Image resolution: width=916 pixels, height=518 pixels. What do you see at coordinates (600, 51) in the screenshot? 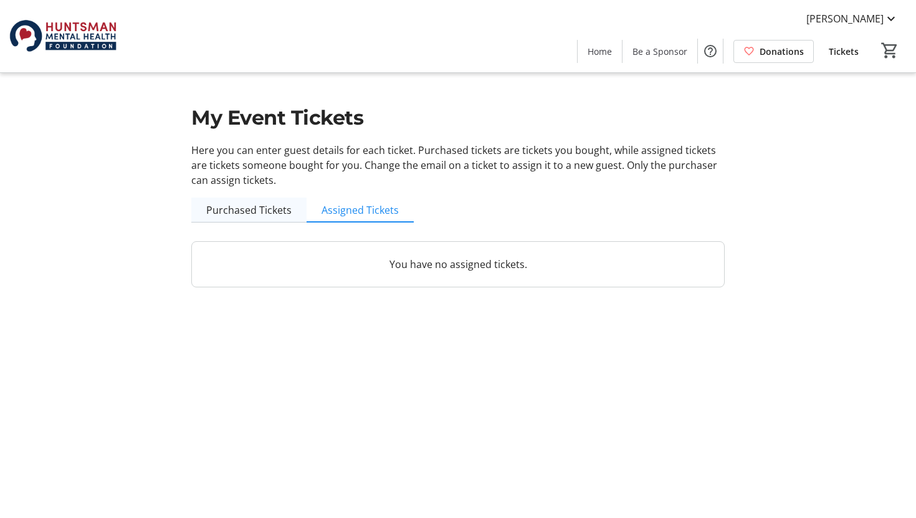
I see `a: Home` at bounding box center [600, 51].